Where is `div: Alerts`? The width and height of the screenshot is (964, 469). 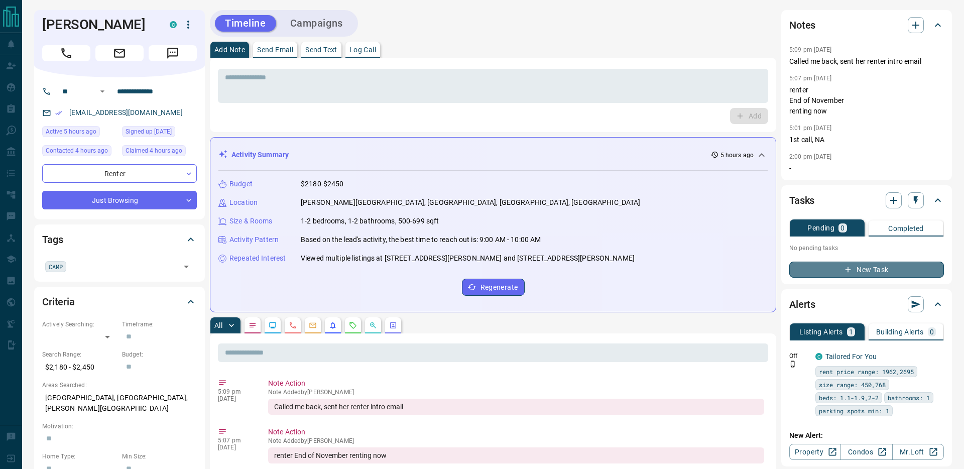
div: Alerts is located at coordinates (867, 304).